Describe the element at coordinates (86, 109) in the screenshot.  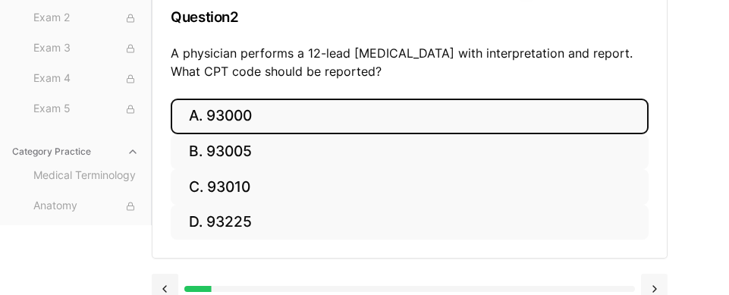
I see `span: Exam 5` at that location.